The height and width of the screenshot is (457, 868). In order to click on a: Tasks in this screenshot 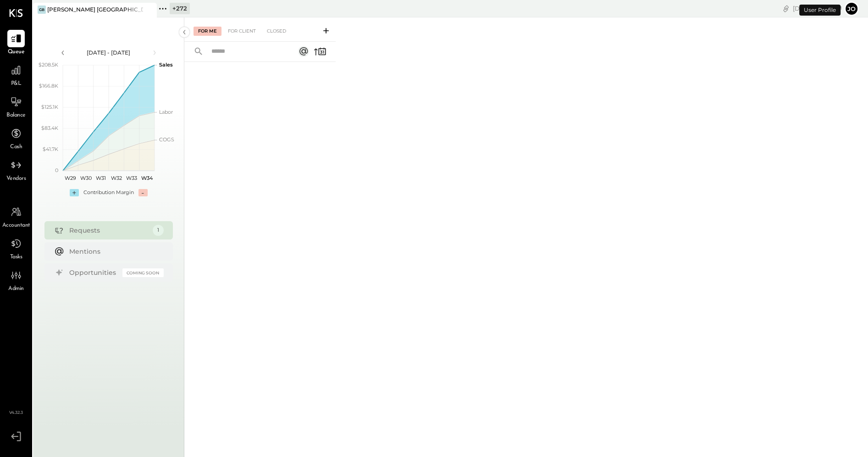, I will do `click(16, 248)`.